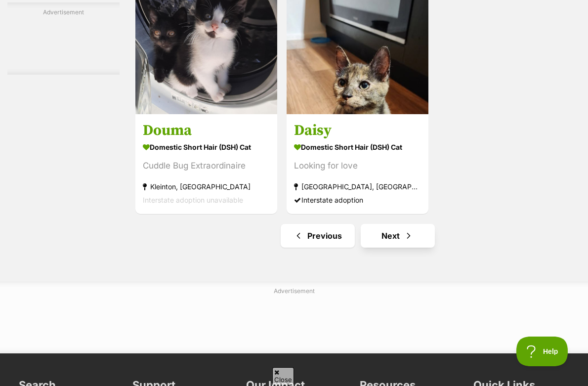 The width and height of the screenshot is (588, 386). Describe the element at coordinates (206, 131) in the screenshot. I see `h3: Douma` at that location.